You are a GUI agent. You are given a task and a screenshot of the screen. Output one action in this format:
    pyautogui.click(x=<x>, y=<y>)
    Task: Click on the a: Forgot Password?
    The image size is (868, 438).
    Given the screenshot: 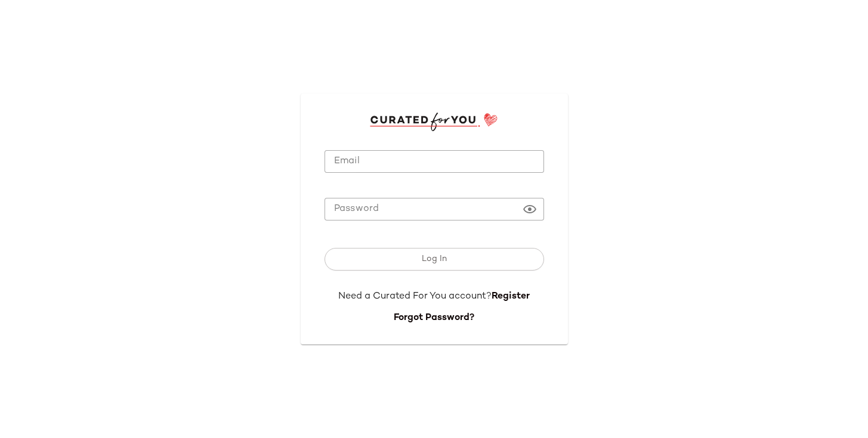 What is the action you would take?
    pyautogui.click(x=434, y=318)
    